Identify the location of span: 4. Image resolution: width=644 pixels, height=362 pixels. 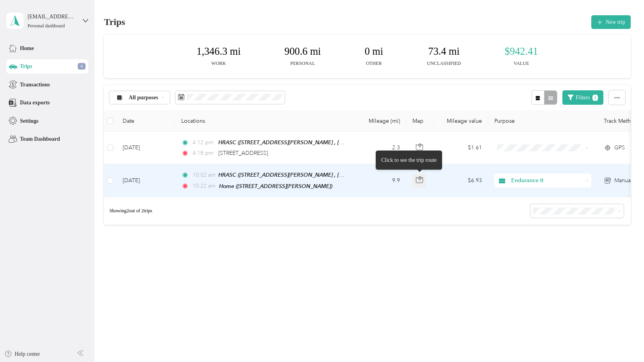
(81, 66).